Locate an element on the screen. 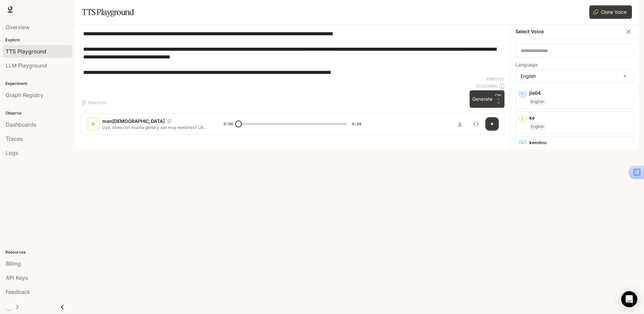 The image size is (644, 314). div: English is located at coordinates (574, 76).